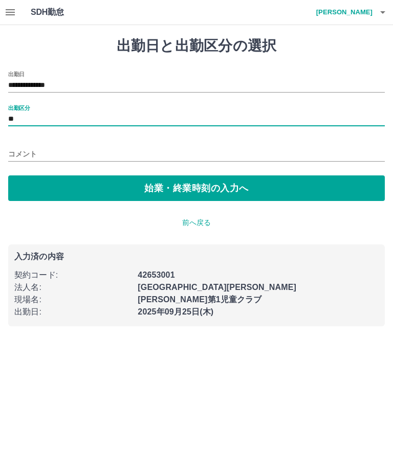 The width and height of the screenshot is (393, 471). I want to click on b: 2025年09月25日(木), so click(175, 311).